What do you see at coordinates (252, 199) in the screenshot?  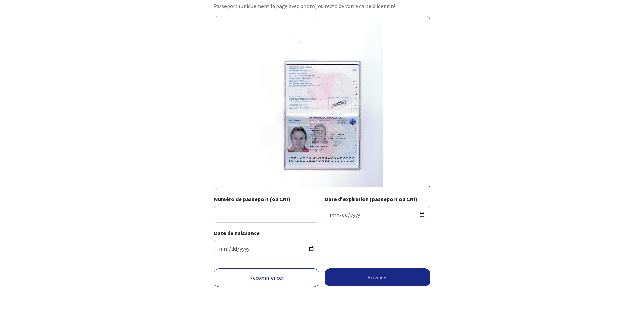 I see `strong: Numéro de passeport (ou CNI)` at bounding box center [252, 199].